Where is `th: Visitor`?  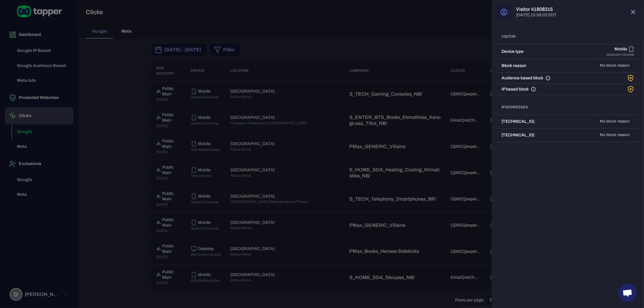 th: Visitor is located at coordinates (536, 37).